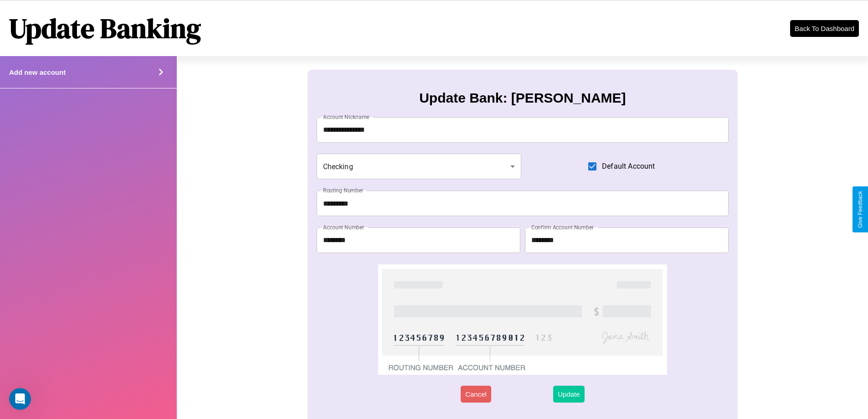 Image resolution: width=868 pixels, height=419 pixels. What do you see at coordinates (628, 167) in the screenshot?
I see `span: Default Account` at bounding box center [628, 167].